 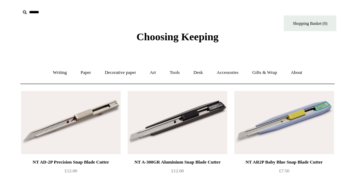 What do you see at coordinates (284, 171) in the screenshot?
I see `span: £7.50` at bounding box center [284, 171].